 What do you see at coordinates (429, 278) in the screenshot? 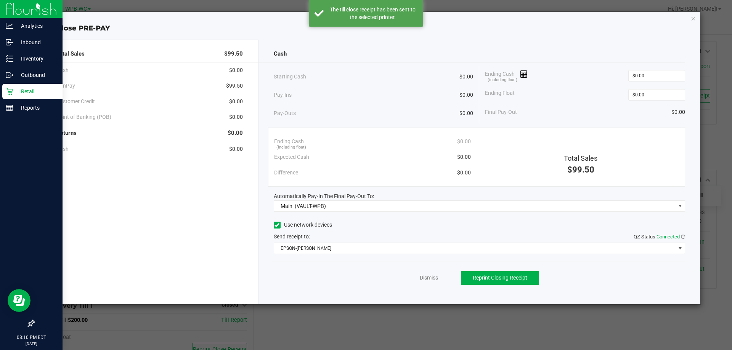
I see `a: Dismiss` at bounding box center [429, 278].